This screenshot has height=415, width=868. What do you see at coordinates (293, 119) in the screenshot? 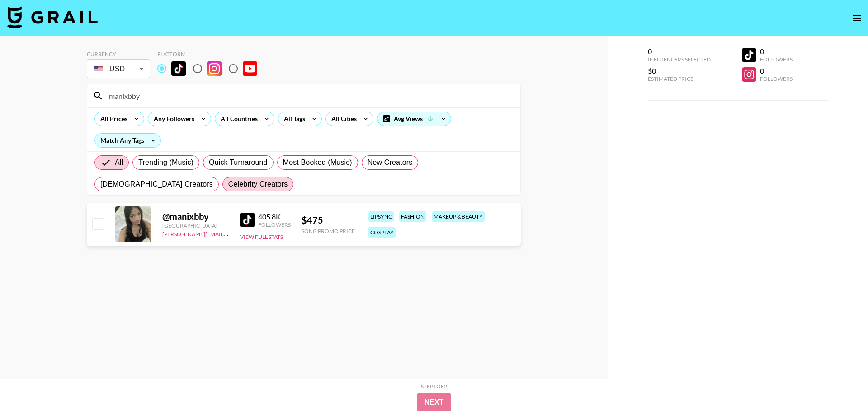
I see `div: All Tags` at bounding box center [293, 119].